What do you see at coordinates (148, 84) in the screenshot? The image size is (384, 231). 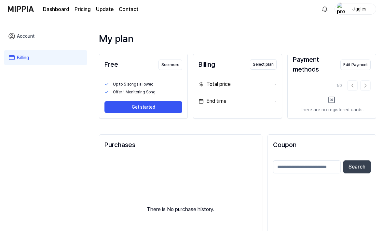 I see `div: Up to 5 songs allowed` at bounding box center [148, 84].